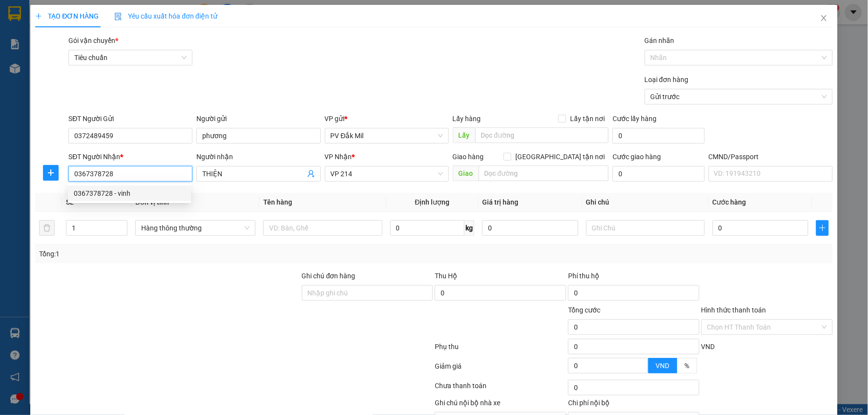 Image resolution: width=868 pixels, height=415 pixels. I want to click on div: Người nhận, so click(259, 157).